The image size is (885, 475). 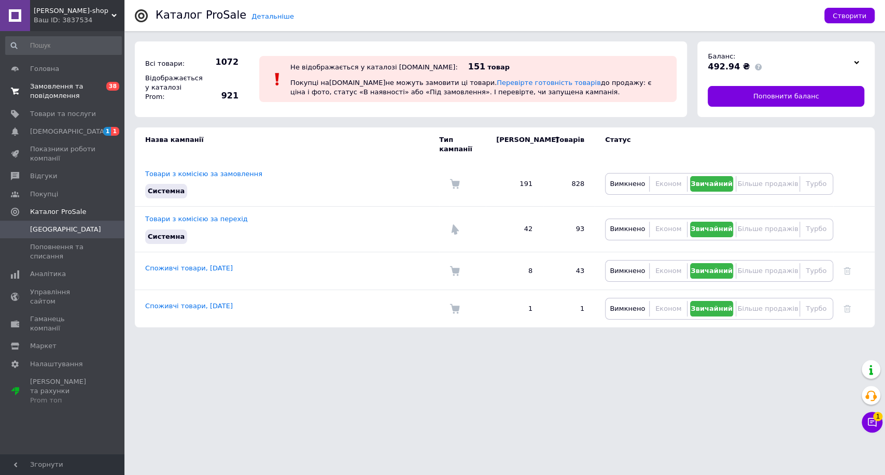 What do you see at coordinates (63, 91) in the screenshot?
I see `span: Замовлення та повідомлення` at bounding box center [63, 91].